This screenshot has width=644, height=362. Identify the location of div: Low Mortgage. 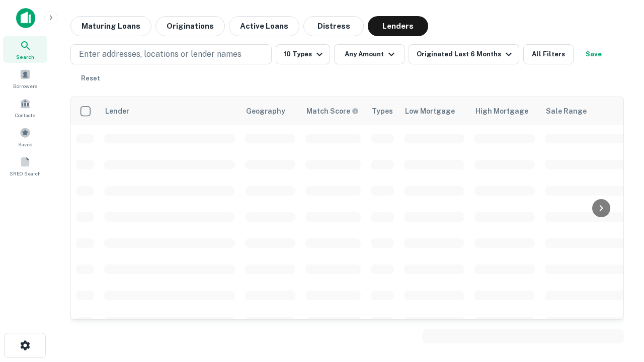
(430, 111).